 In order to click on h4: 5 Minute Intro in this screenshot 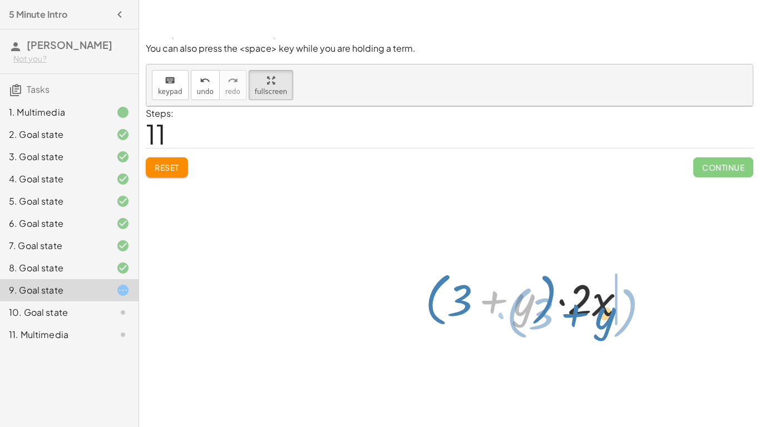, I will do `click(38, 14)`.